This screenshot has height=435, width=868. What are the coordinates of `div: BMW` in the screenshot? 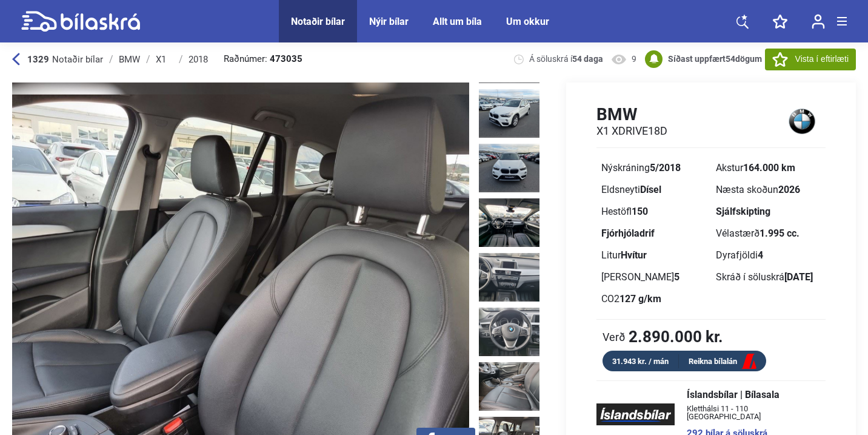 It's located at (129, 60).